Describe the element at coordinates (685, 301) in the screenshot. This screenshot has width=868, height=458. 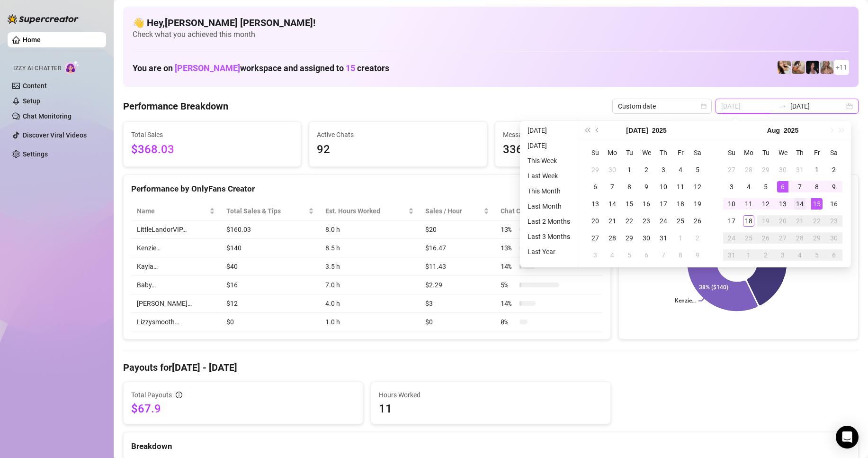
I see `text: Kenzie…` at that location.